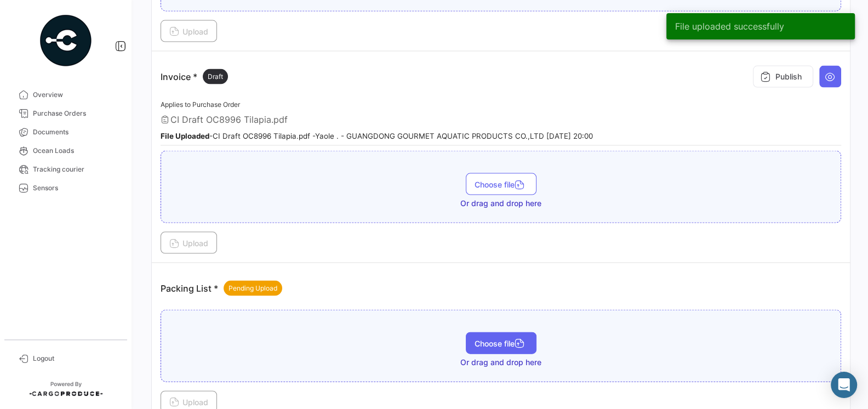 The width and height of the screenshot is (868, 409). I want to click on span: Ocean Loads, so click(76, 151).